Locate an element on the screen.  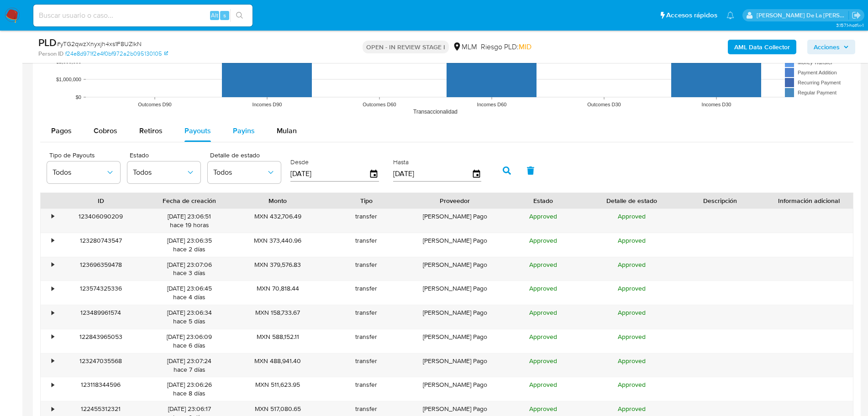
span: # yTG2qwzXnyxjh4xs1F8UZlkN is located at coordinates (99, 44).